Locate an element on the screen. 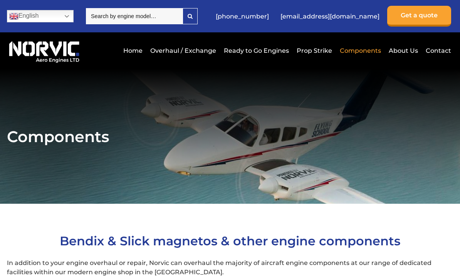  img: en is located at coordinates (14, 16).